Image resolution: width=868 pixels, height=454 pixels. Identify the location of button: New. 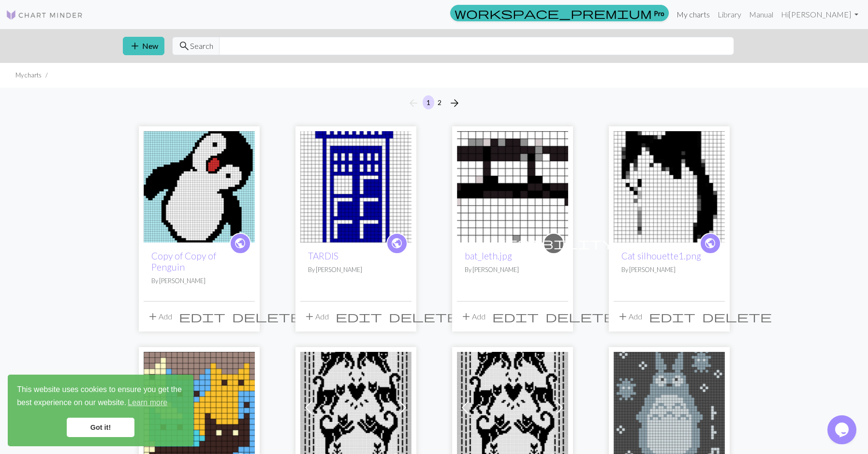
(143, 46).